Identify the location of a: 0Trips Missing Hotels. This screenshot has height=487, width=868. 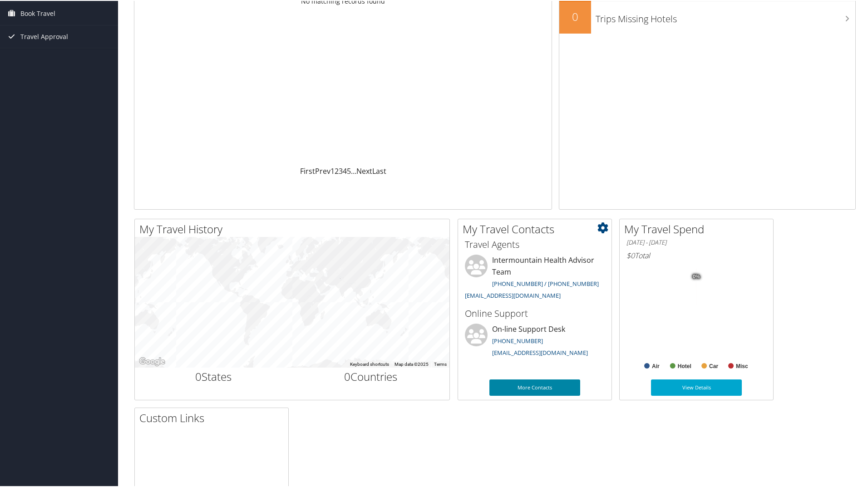
(707, 17).